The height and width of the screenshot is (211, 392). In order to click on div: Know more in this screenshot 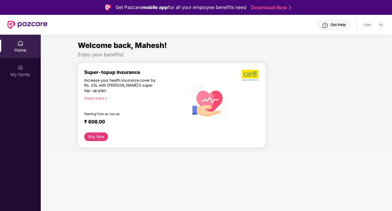, I will do `click(133, 98)`.